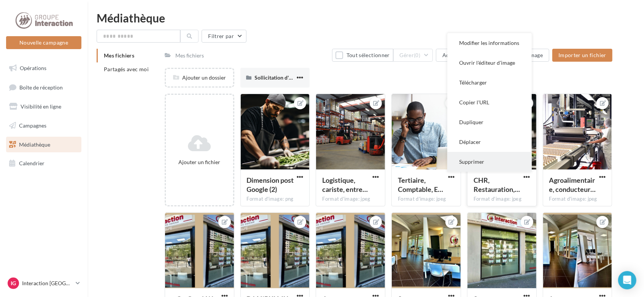  Describe the element at coordinates (224, 36) in the screenshot. I see `button: Filtrer par` at that location.